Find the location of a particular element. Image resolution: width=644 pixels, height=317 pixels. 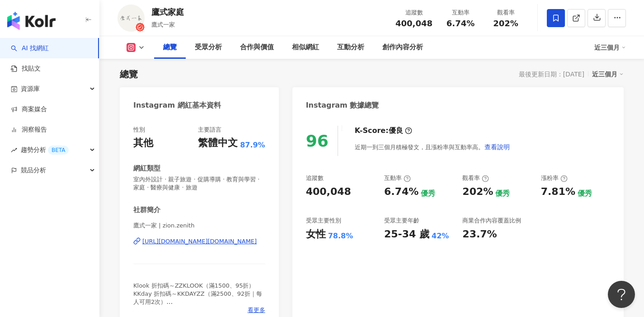

div: BETA is located at coordinates (59, 150).